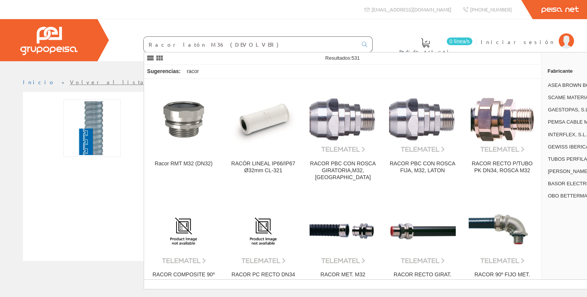 The height and width of the screenshot is (297, 587). Describe the element at coordinates (343, 58) in the screenshot. I see `span: Resultados:` at that location.